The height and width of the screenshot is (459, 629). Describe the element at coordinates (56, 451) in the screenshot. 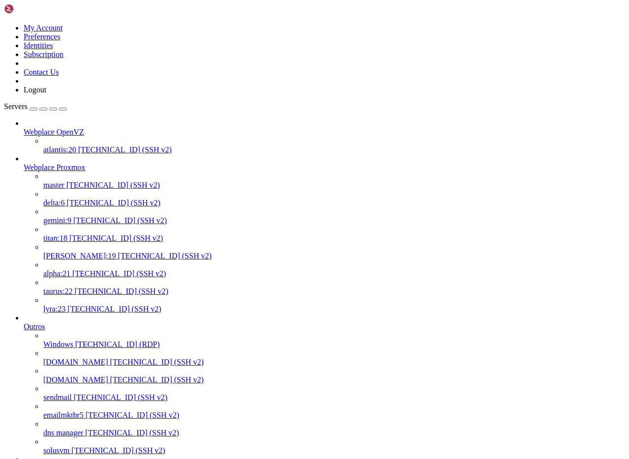

I see `span: solusvm` at that location.